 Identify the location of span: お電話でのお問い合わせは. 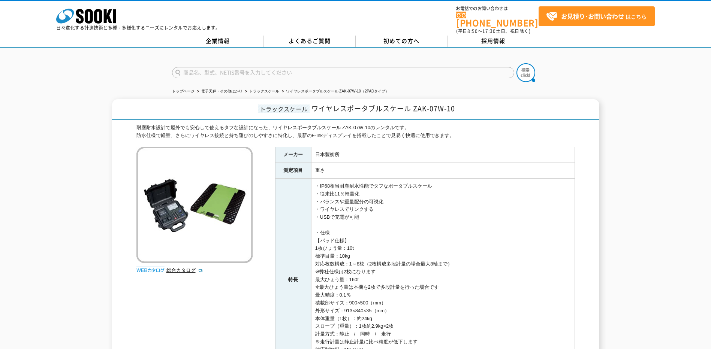
(497, 9).